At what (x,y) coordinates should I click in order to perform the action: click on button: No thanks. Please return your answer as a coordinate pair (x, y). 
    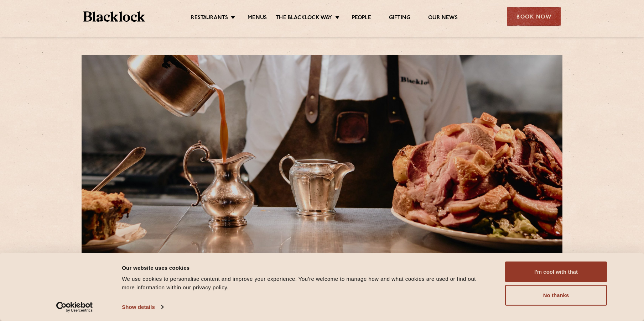
    Looking at the image, I should click on (556, 295).